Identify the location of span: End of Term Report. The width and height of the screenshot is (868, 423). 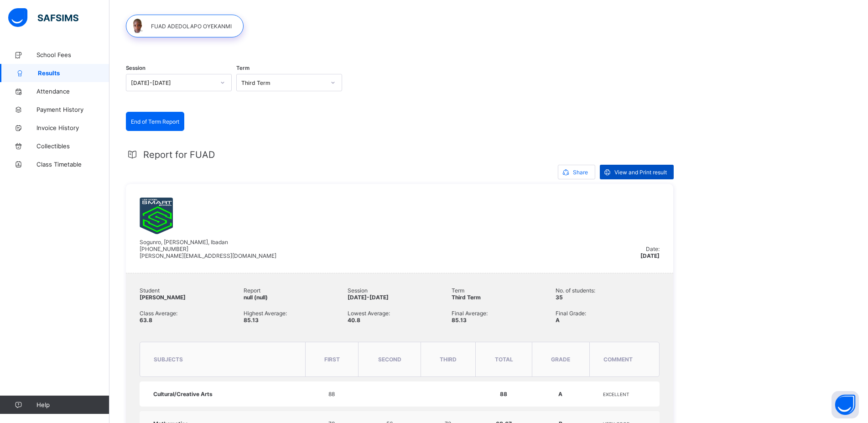
(155, 121).